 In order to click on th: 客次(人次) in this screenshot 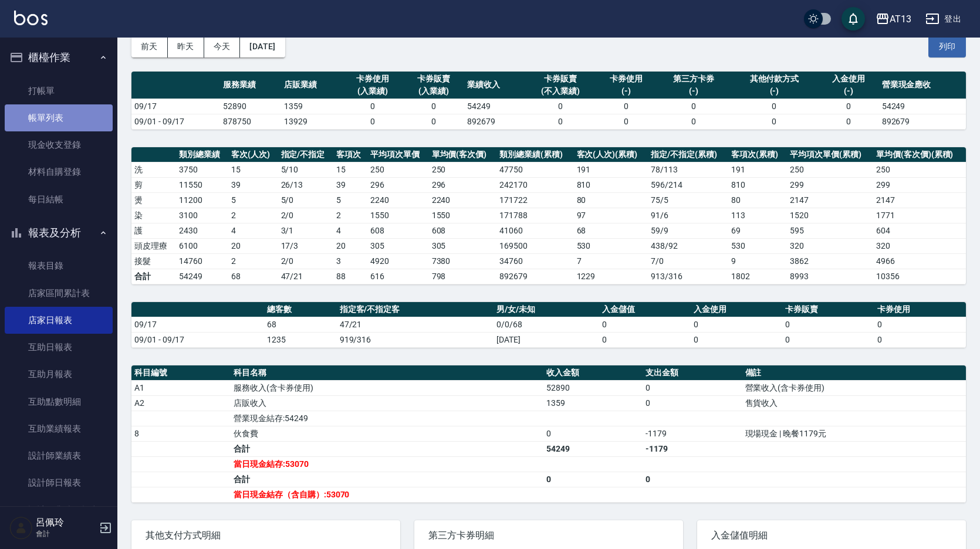, I will do `click(253, 155)`.